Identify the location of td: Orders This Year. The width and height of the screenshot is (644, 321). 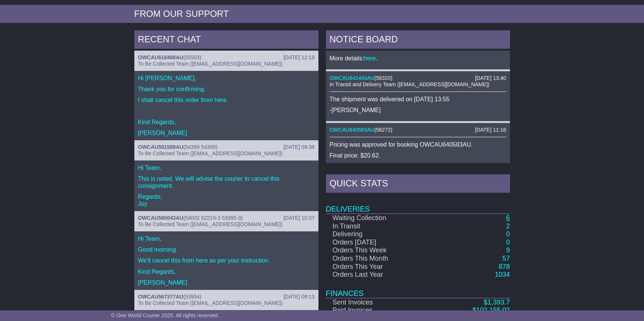
(380, 267).